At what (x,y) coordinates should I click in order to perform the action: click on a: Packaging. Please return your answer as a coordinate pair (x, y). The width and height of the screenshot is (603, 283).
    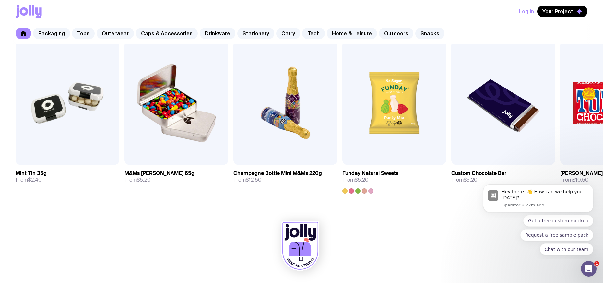
    Looking at the image, I should click on (52, 33).